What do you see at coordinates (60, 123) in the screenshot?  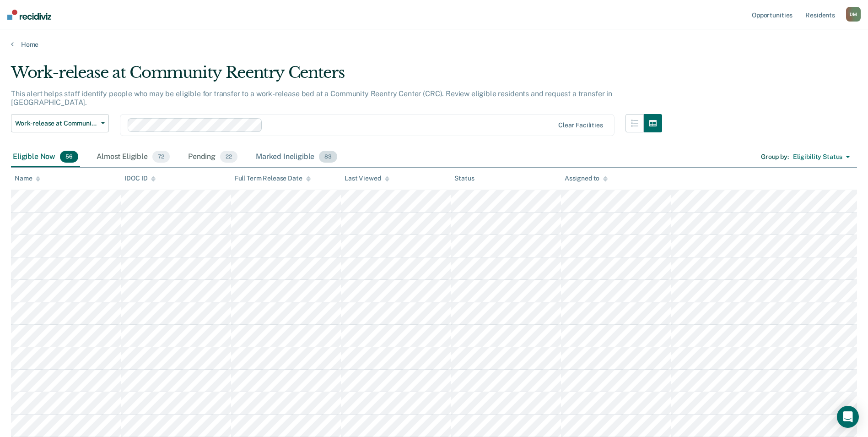 I see `button: Work-release at Community Reentry Centers` at bounding box center [60, 123].